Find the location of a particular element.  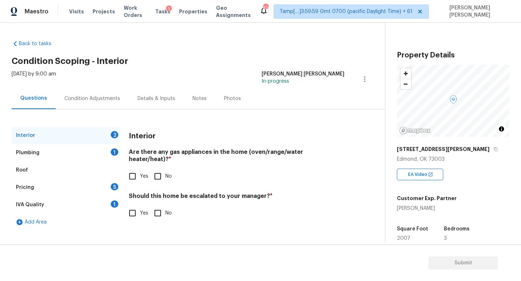

span: Maestro is located at coordinates (37, 12).